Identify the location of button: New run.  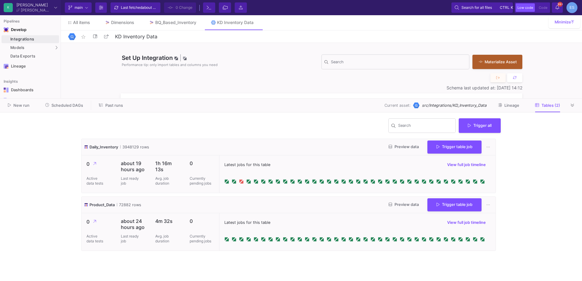
(19, 105).